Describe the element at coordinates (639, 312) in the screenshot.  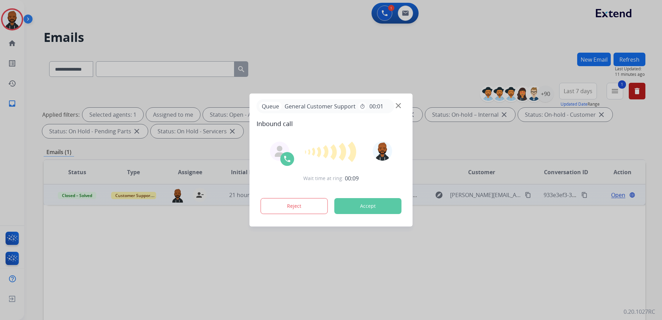
I see `p: 0.20.1027RC` at that location.